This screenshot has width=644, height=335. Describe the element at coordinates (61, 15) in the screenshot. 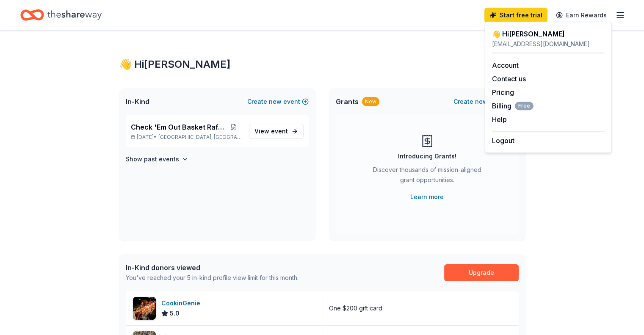

I see `a: Home` at that location.